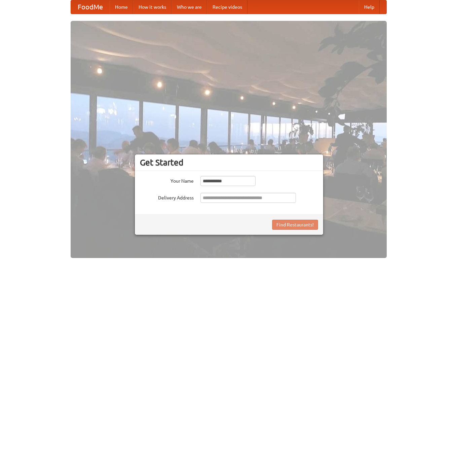  What do you see at coordinates (295, 225) in the screenshot?
I see `button: Find Restaurants!` at bounding box center [295, 225].